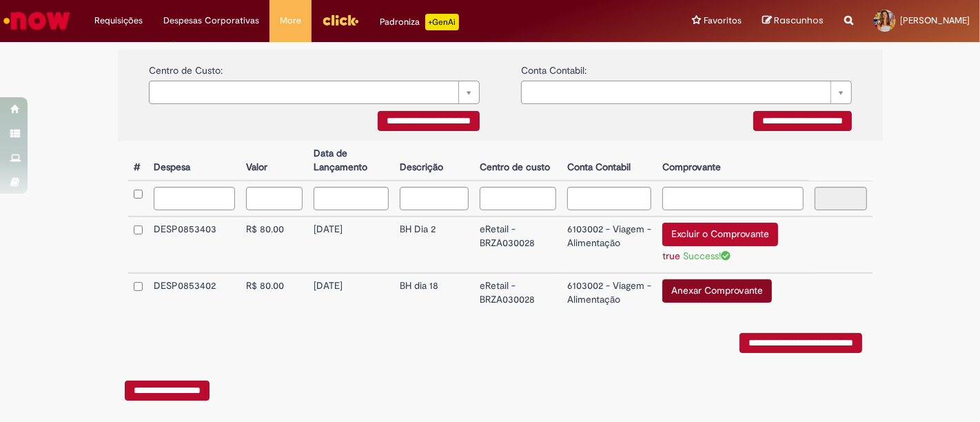  What do you see at coordinates (185, 67) in the screenshot?
I see `label: Centro de Custo:` at bounding box center [185, 67].